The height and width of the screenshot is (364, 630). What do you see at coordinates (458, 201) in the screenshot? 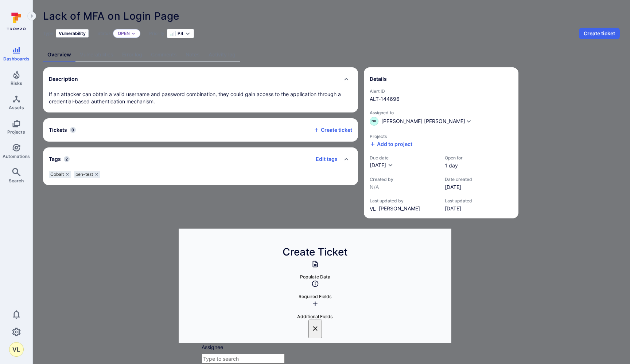
I see `span: Last updated` at bounding box center [458, 201].